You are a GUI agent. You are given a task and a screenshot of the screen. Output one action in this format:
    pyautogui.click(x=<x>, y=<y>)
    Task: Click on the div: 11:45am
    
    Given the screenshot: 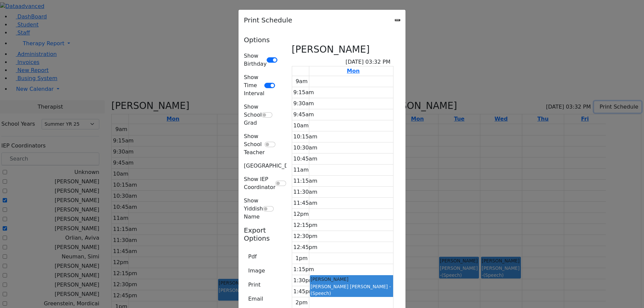 What is the action you would take?
    pyautogui.click(x=306, y=203)
    